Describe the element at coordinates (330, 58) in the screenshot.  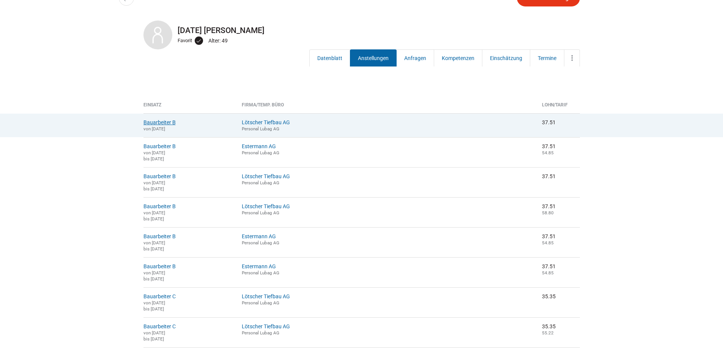
I see `a: Datenblatt` at that location.